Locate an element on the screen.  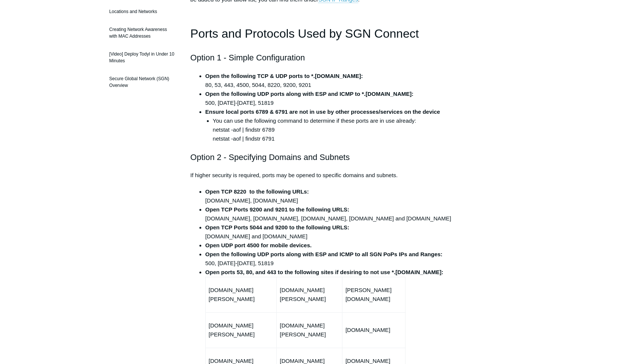
a: Creating Network Awareness with MAC Addresses is located at coordinates (142, 33).